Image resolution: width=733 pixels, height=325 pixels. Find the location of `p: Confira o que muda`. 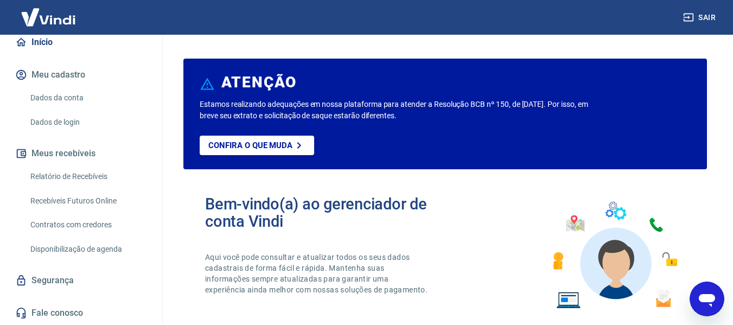

p: Confira o que muda is located at coordinates (250, 145).